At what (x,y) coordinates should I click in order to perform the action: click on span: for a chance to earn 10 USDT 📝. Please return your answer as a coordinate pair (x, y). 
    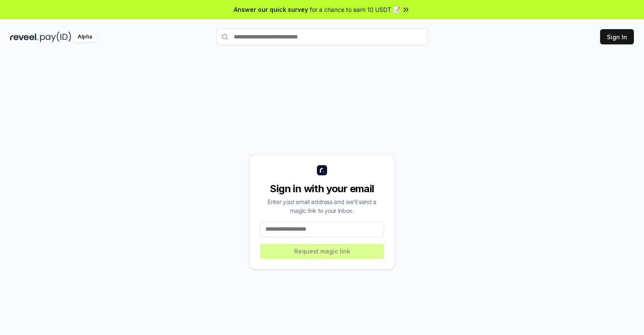
    Looking at the image, I should click on (355, 9).